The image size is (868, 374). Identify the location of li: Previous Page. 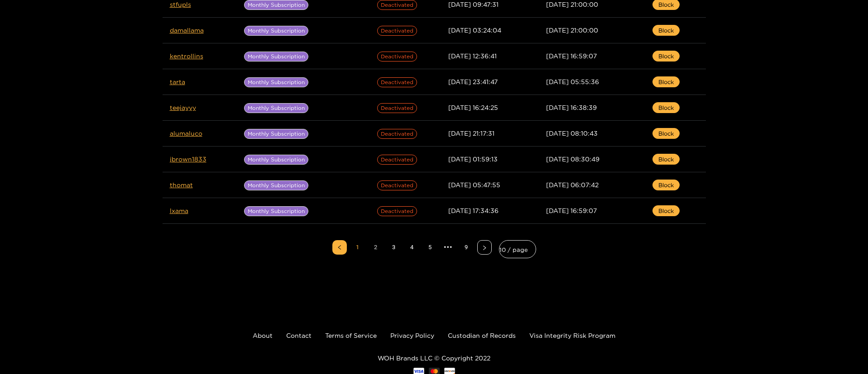
(339, 247).